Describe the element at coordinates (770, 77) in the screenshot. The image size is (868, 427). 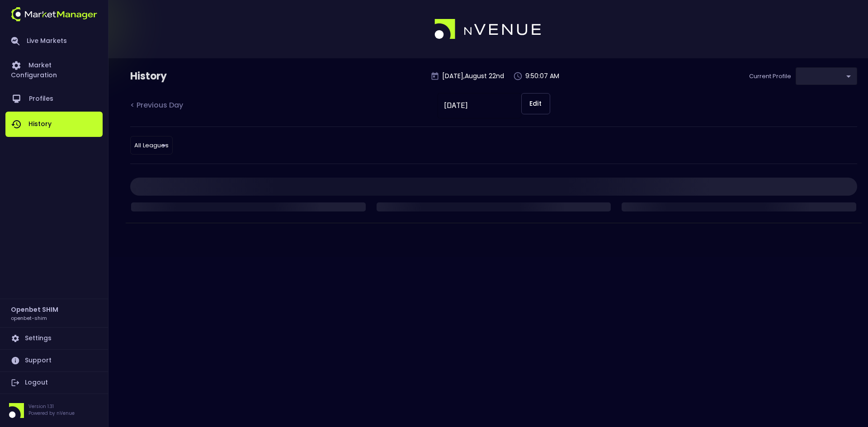
I see `p: Current Profile` at that location.